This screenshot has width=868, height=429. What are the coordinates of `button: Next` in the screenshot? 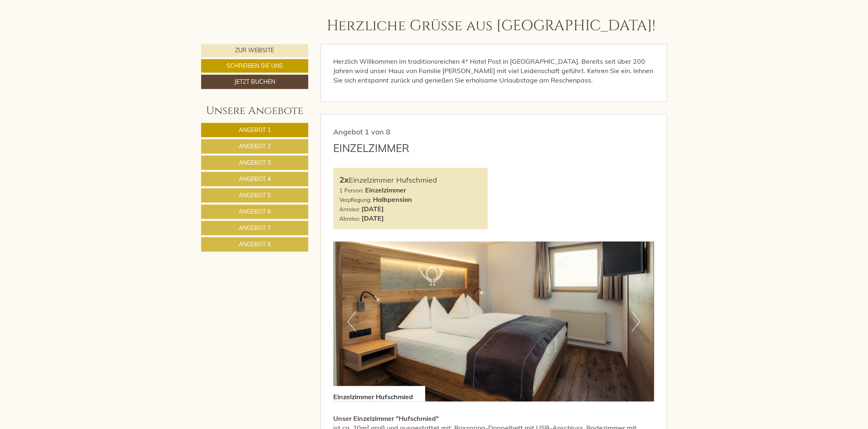 It's located at (636, 321).